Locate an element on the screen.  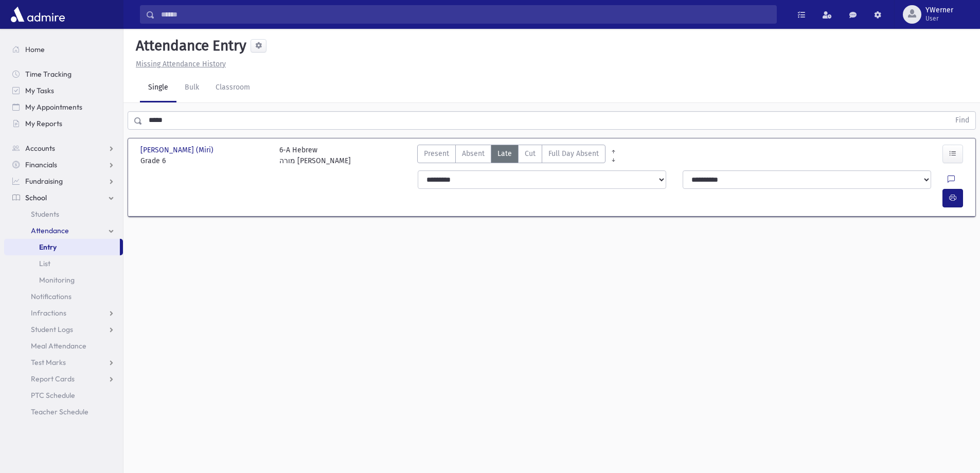
a: Fundraising is located at coordinates (63, 181).